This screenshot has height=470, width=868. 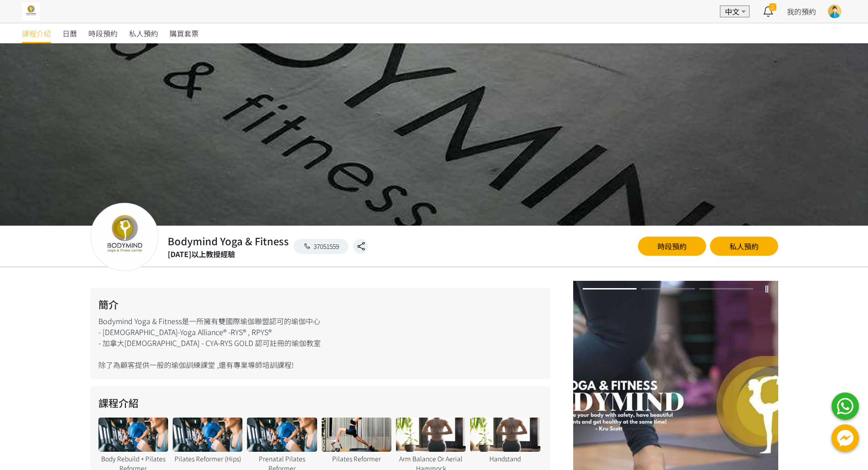 What do you see at coordinates (505, 458) in the screenshot?
I see `div: Handstand` at bounding box center [505, 458].